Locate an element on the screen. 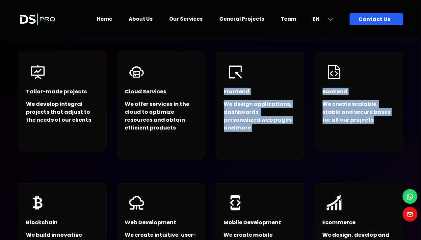 This screenshot has height=240, width=421. h4: Cloud Services is located at coordinates (161, 92).